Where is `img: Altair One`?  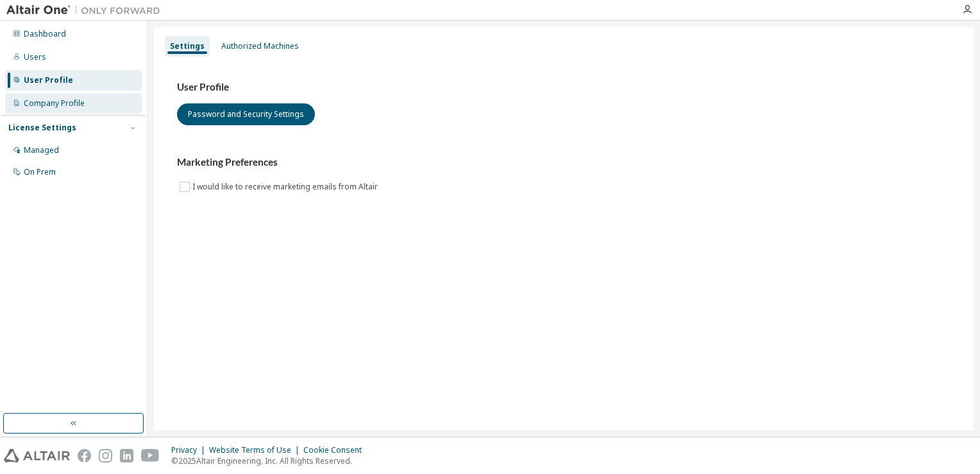 img: Altair One is located at coordinates (86, 11).